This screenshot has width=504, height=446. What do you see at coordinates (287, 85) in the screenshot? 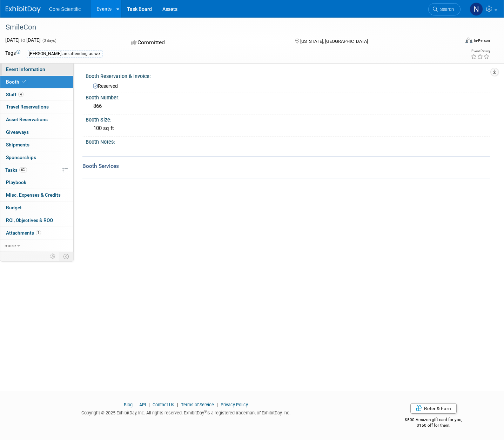
I see `div: Reserved` at bounding box center [287, 85].